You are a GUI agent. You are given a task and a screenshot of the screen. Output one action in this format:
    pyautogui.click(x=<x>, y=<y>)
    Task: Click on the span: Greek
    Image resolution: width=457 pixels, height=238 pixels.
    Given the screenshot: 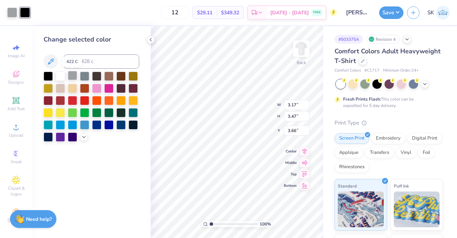 What is the action you would take?
    pyautogui.click(x=16, y=161)
    